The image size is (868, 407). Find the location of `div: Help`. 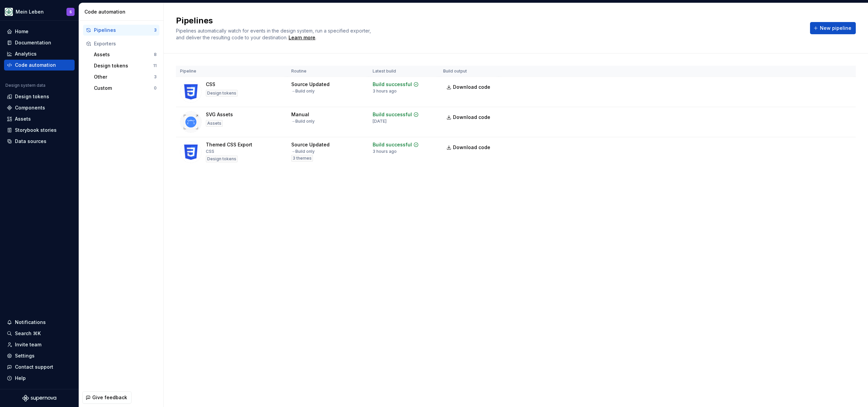

div: Help is located at coordinates (20, 378).